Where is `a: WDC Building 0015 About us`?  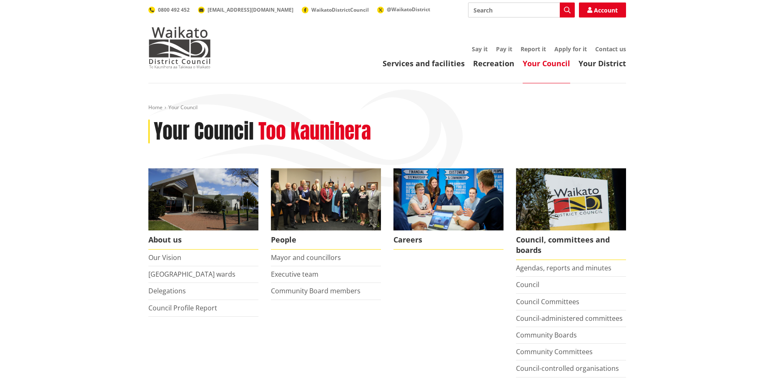
a: WDC Building 0015 About us is located at coordinates (203, 209).